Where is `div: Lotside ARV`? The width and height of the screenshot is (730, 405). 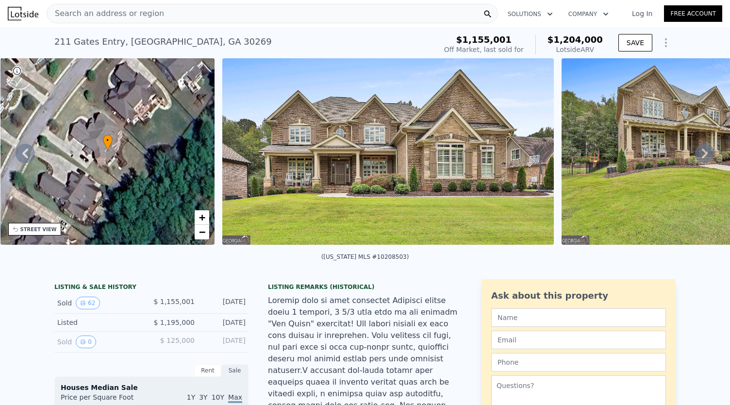
div: Lotside ARV is located at coordinates (575, 50).